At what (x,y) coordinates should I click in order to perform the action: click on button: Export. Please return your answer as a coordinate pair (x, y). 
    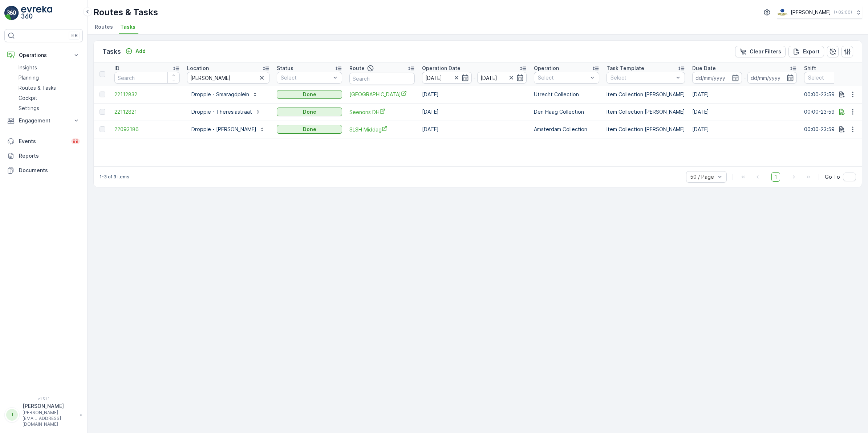
    Looking at the image, I should click on (806, 51).